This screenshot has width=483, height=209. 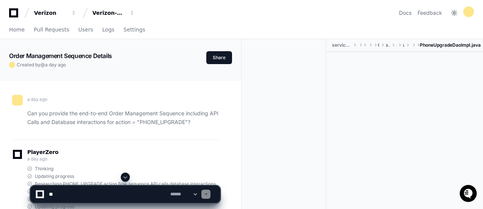 What do you see at coordinates (404, 45) in the screenshot?
I see `span: upgrade` at bounding box center [404, 45].